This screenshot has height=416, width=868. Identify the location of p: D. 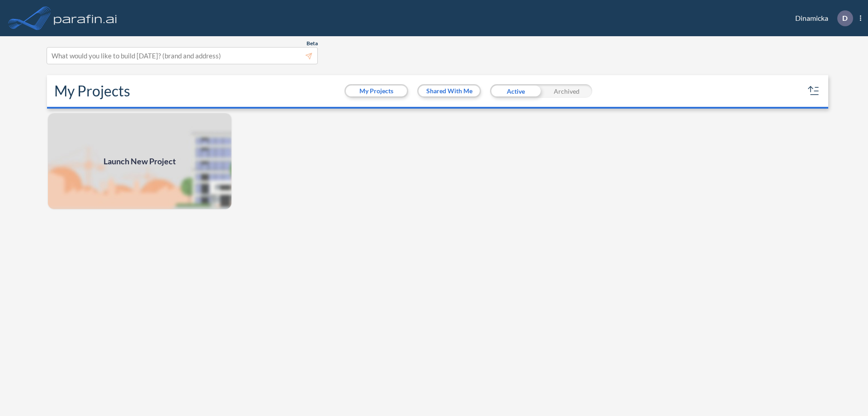
(845, 18).